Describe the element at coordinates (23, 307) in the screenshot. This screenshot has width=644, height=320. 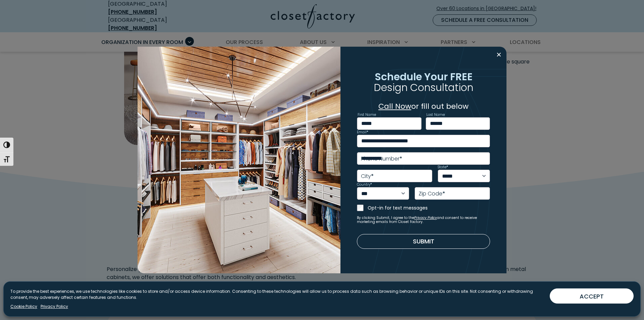
I see `a: Cookie Policy` at that location.